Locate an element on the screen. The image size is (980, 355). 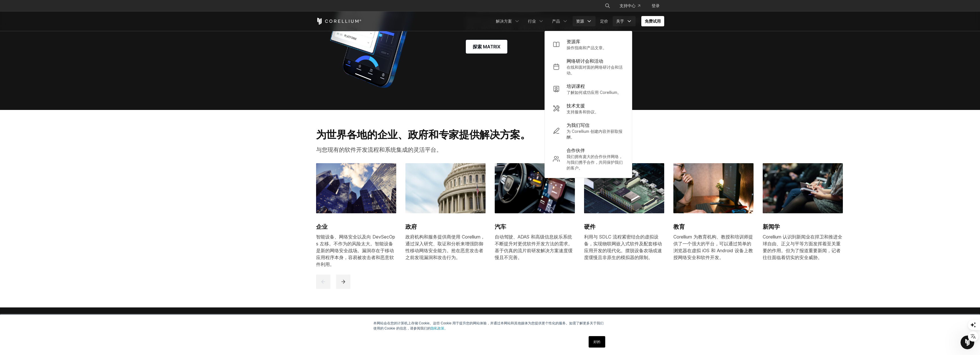
button: 以前的 is located at coordinates (324, 282).